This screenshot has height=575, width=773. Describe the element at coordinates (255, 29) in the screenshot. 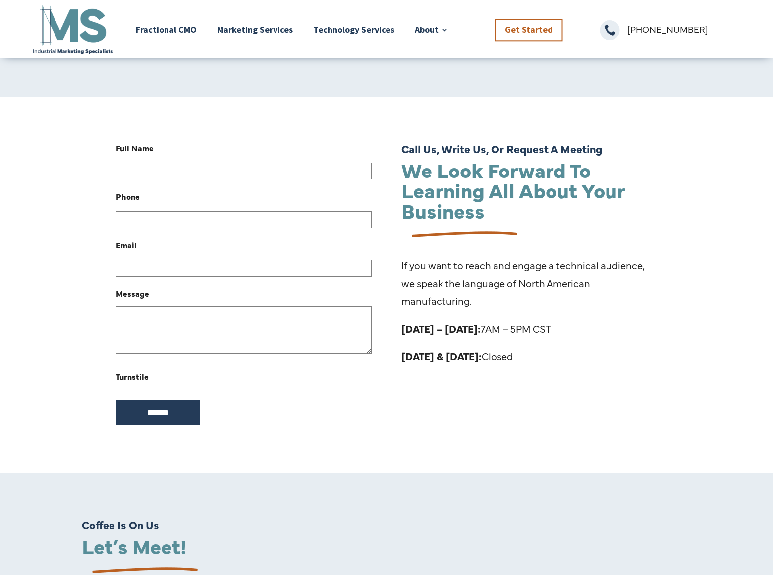

I see `a: Marketing Services` at that location.